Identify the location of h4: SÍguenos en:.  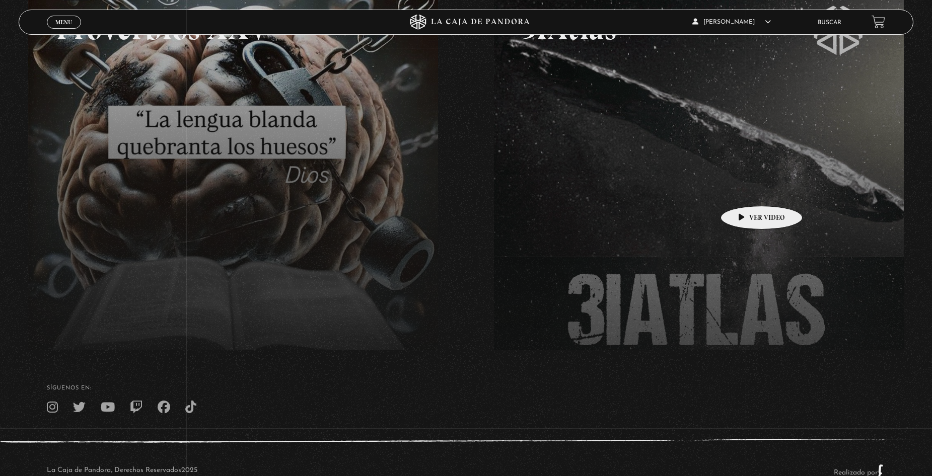
(466, 388).